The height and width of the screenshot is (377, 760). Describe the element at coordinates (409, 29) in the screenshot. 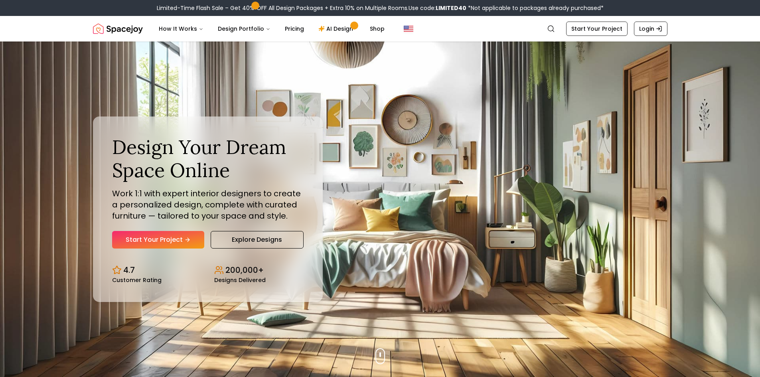

I see `img: United States` at that location.